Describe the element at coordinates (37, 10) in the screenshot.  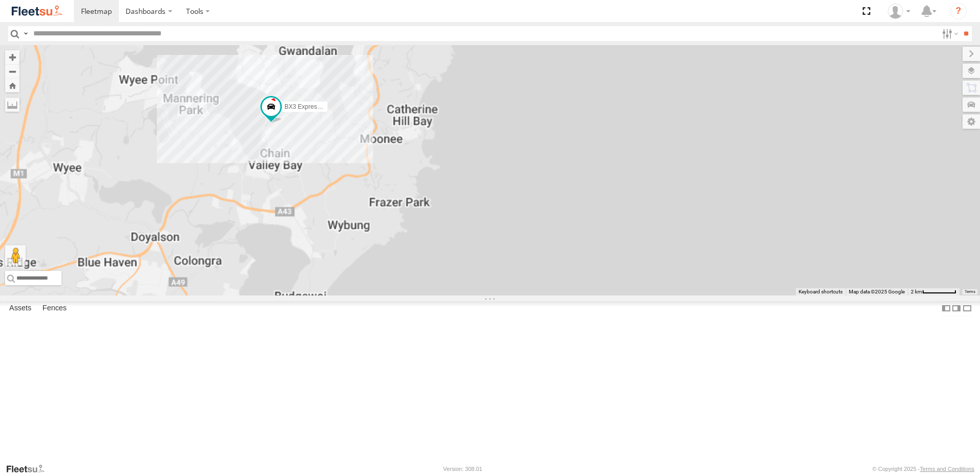
I see `img: fleetsu-logo-horizontal.svg` at that location.